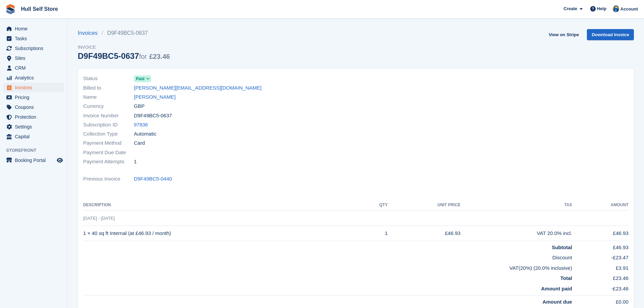 This screenshot has height=308, width=644. What do you see at coordinates (516, 205) in the screenshot?
I see `th: Tax` at bounding box center [516, 205].